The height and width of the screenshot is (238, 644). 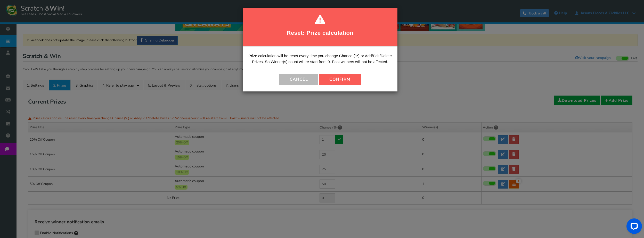 I want to click on button: Cancel, so click(x=298, y=80).